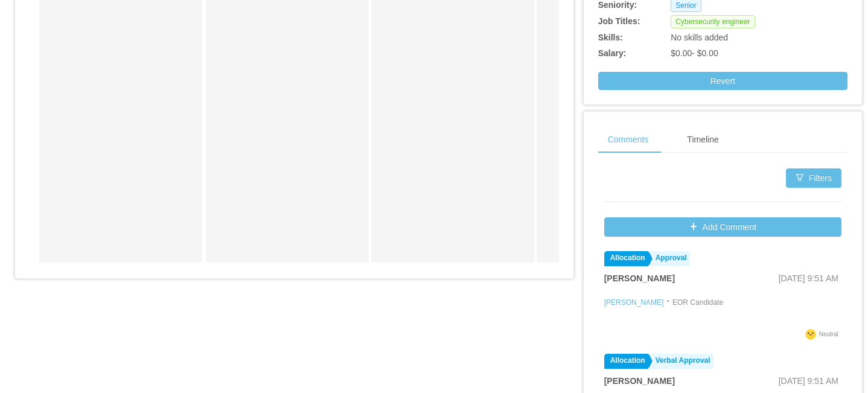 Image resolution: width=868 pixels, height=393 pixels. I want to click on b: Skills:, so click(610, 38).